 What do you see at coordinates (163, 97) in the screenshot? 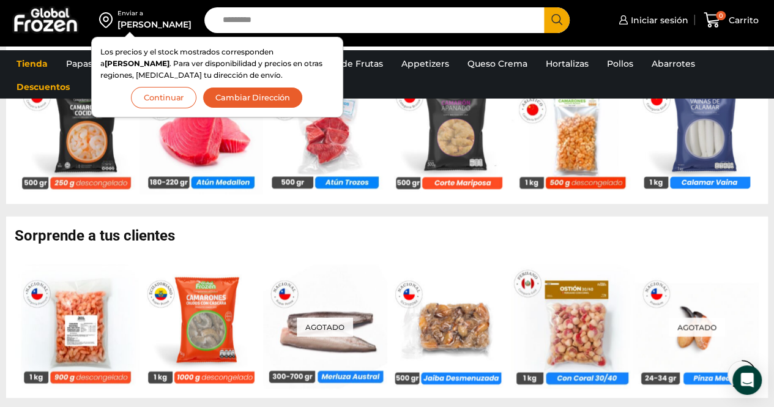
I see `button: Continuar` at bounding box center [163, 97].